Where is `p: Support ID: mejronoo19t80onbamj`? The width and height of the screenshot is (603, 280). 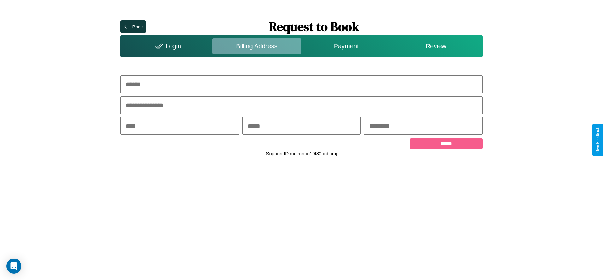
p: Support ID: mejronoo19t80onbamj is located at coordinates (301, 153).